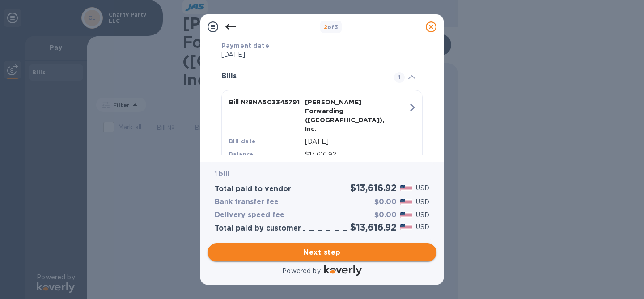 The height and width of the screenshot is (299, 644). Describe the element at coordinates (265, 102) in the screenshot. I see `p: Bill № BNA503345791` at that location.